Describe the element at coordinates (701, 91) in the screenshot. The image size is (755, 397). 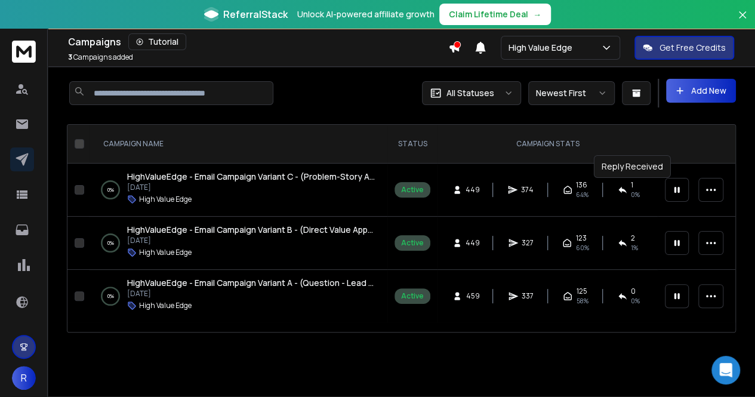
I see `button: Add New` at that location.